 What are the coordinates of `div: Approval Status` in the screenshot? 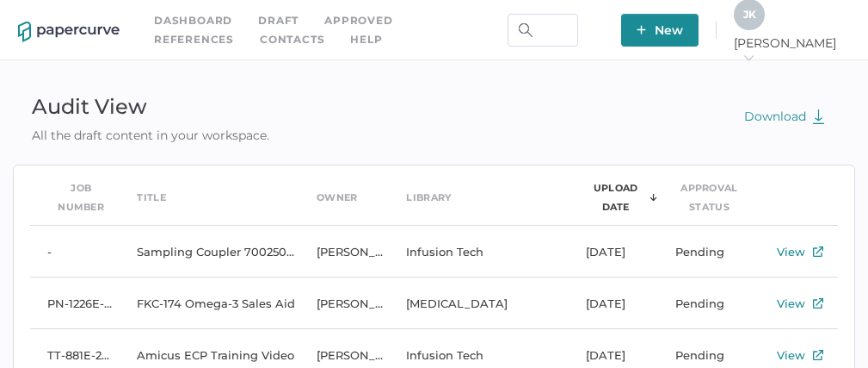 It's located at (709, 197).